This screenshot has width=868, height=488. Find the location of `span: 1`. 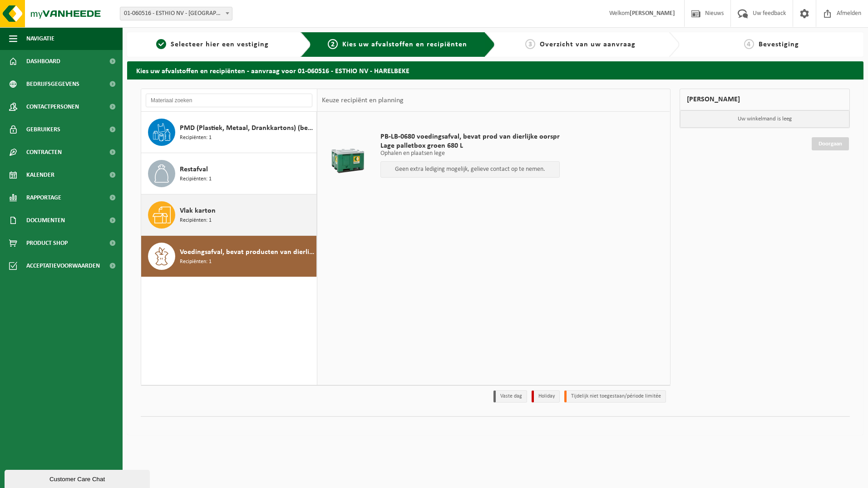

span: 1 is located at coordinates (161, 44).